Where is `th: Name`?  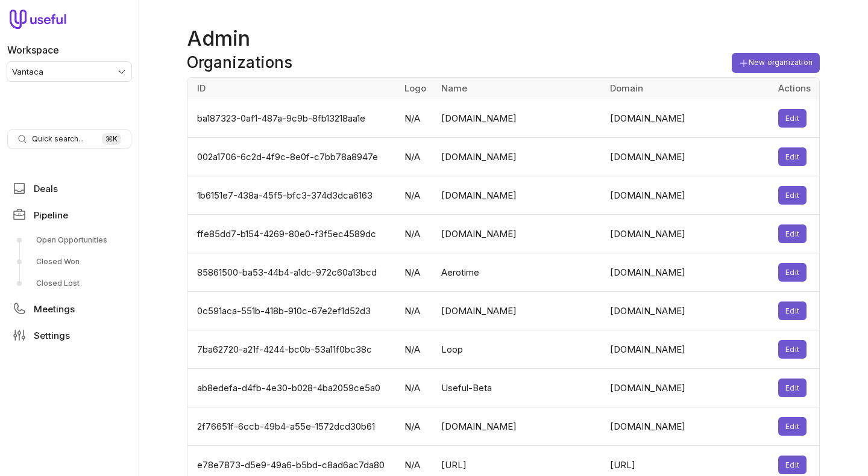
th: Name is located at coordinates (518, 89).